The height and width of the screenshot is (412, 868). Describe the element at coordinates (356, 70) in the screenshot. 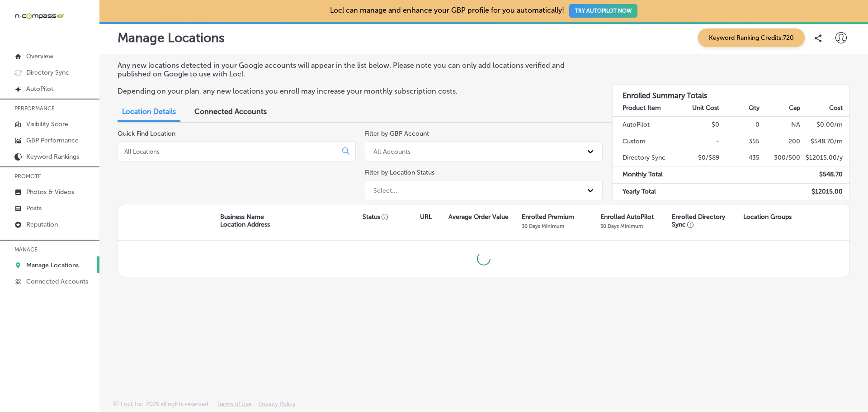

I see `p: Any new locations detected in your Google accounts will appear in the list below. Please note you...` at that location.